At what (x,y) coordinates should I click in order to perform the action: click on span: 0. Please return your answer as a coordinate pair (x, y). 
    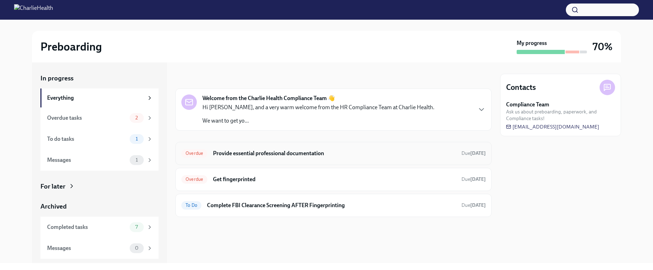
    Looking at the image, I should click on (137, 248).